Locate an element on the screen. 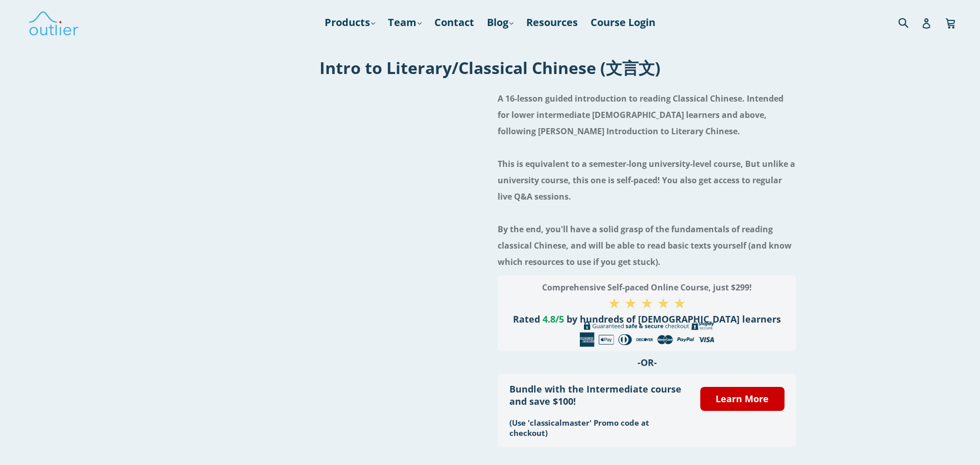  a: Blog is located at coordinates (500, 22).